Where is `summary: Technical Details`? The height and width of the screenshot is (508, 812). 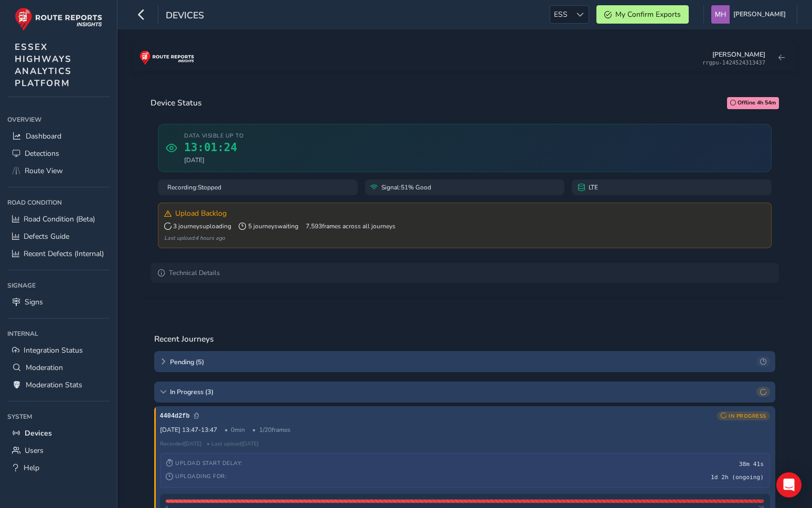
summary: Technical Details is located at coordinates (465, 273).